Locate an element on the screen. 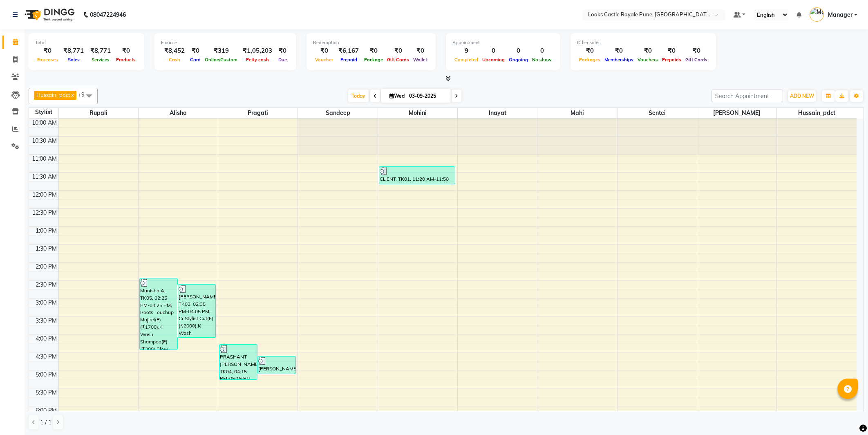 This screenshot has width=868, height=435. span: Manager is located at coordinates (840, 15).